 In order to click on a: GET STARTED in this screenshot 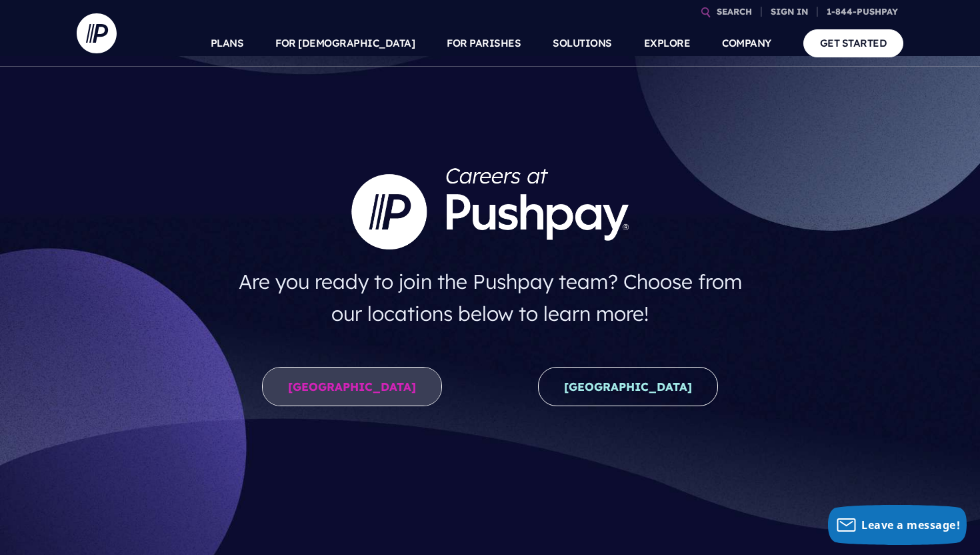, I will do `click(854, 43)`.